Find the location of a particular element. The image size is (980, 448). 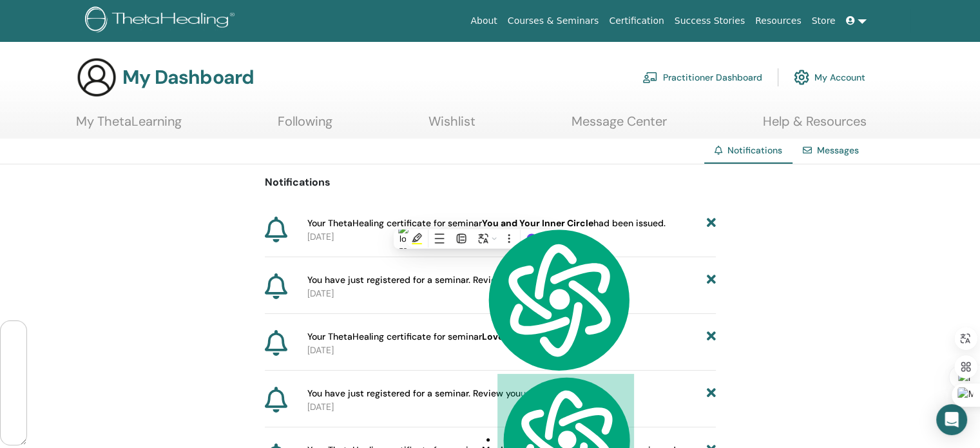

h3: My Dashboard is located at coordinates (188, 77).